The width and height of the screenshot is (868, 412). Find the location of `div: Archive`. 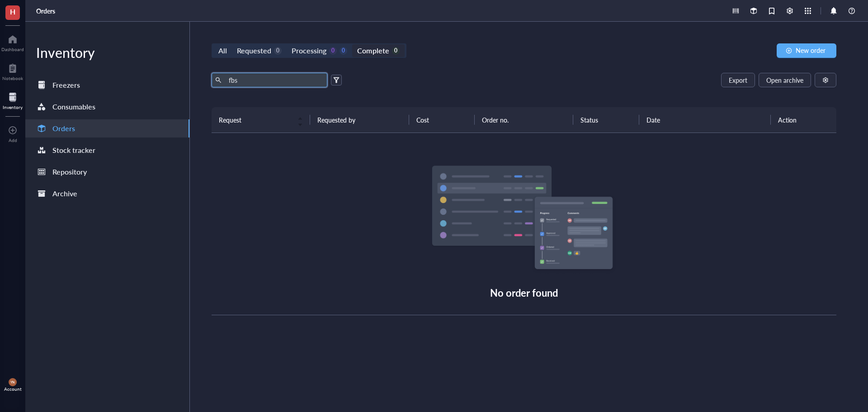

div: Archive is located at coordinates (65, 193).